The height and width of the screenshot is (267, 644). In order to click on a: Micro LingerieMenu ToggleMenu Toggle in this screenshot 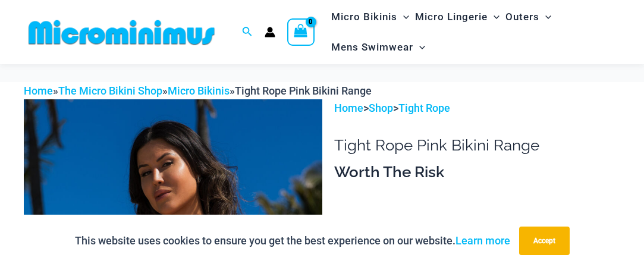, I will do `click(457, 16)`.